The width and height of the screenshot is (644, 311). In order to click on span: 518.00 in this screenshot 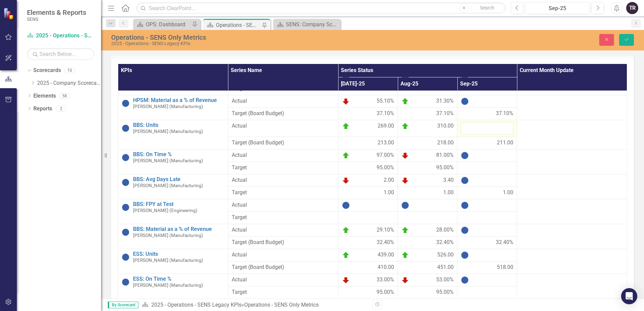, I will do `click(505, 267)`.